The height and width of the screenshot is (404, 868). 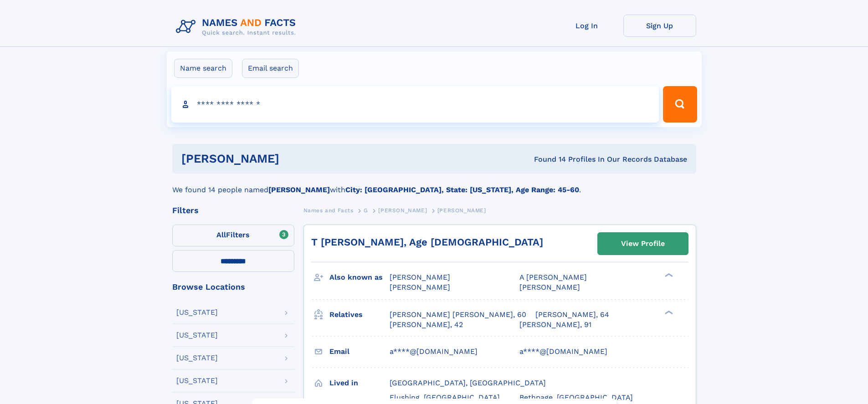 I want to click on input: search input, so click(x=415, y=104).